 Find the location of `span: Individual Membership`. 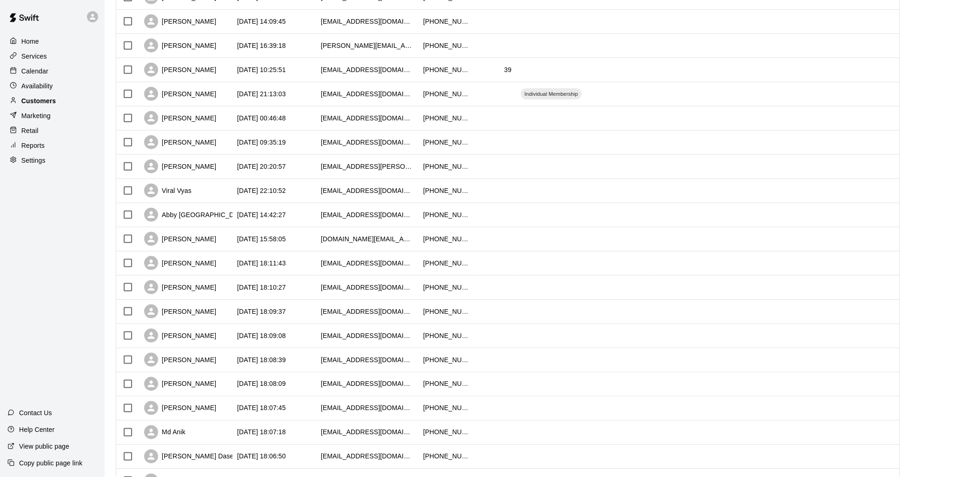

span: Individual Membership is located at coordinates (552, 94).